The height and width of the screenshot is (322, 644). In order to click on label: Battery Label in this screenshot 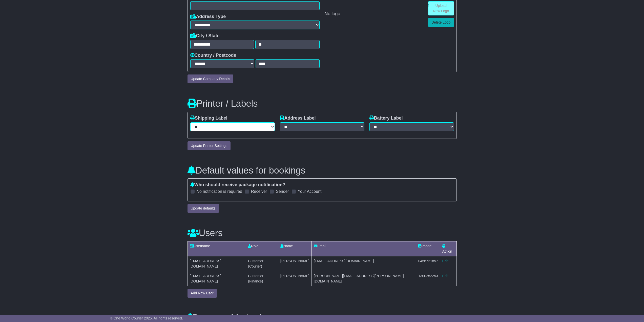, I will do `click(386, 118)`.